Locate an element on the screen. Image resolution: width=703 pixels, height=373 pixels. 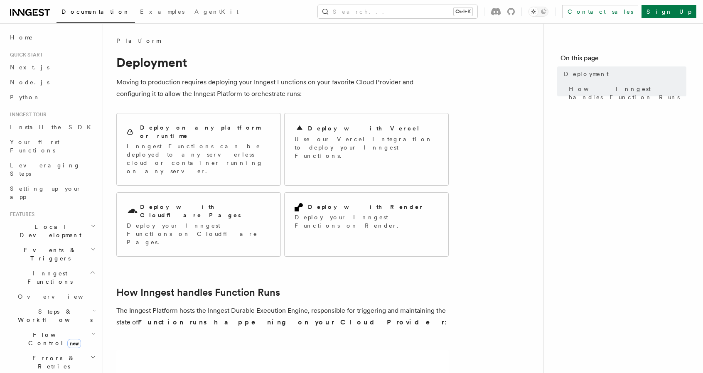
span: Errors & Retries is located at coordinates (52, 362).